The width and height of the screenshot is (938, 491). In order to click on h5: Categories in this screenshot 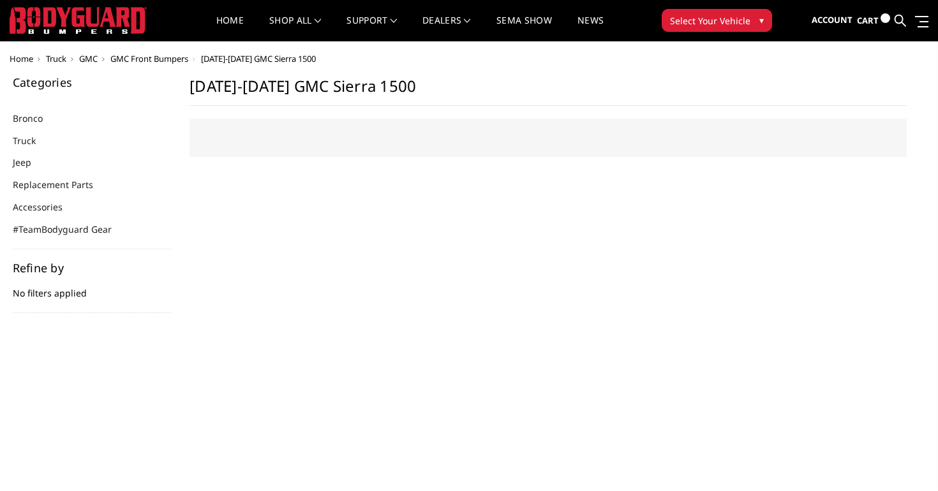, I will do `click(92, 82)`.